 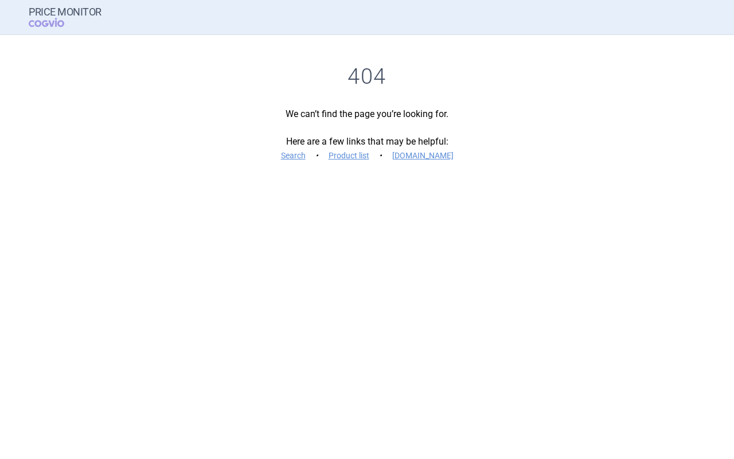 I want to click on a: Product list, so click(x=349, y=155).